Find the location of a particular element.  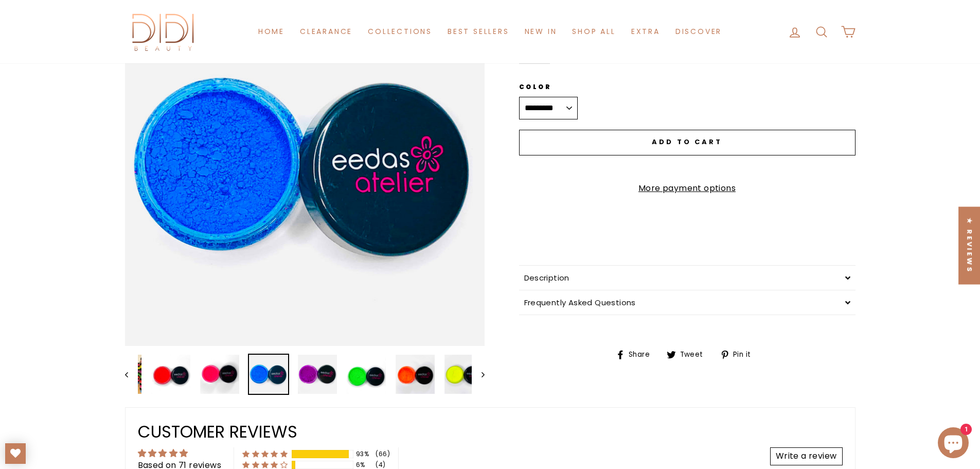

div: Average rating is 4.92 stars is located at coordinates (179, 453).